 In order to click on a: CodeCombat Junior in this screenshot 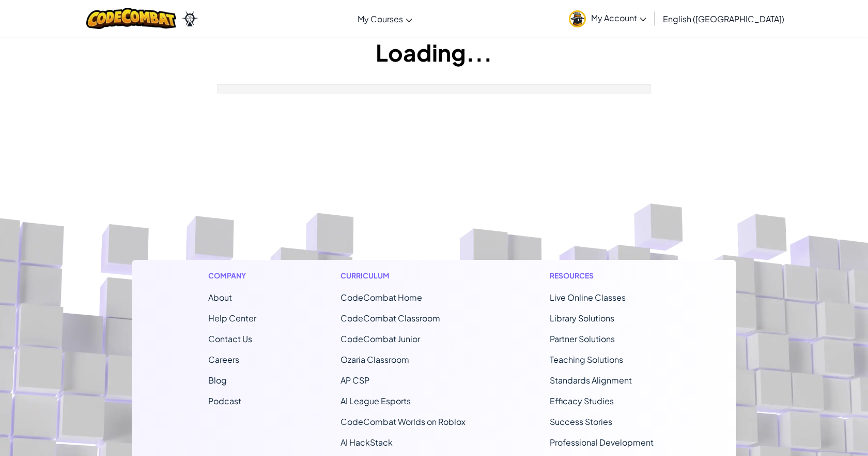, I will do `click(380, 338)`.